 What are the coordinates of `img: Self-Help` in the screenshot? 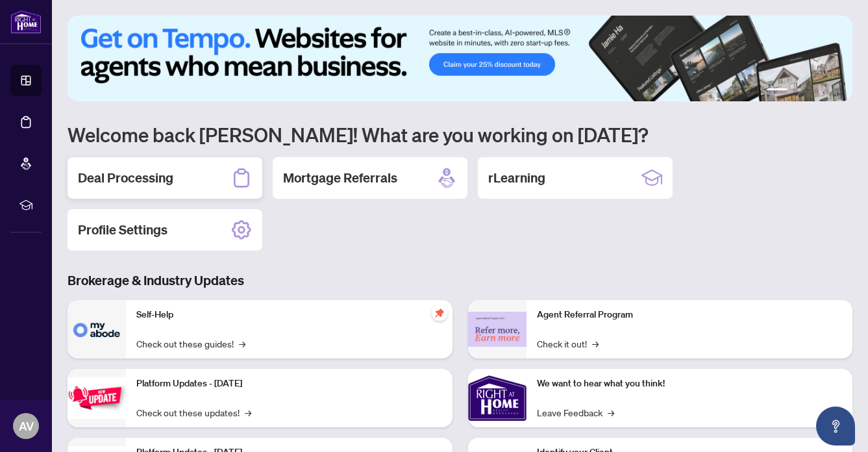 It's located at (97, 330).